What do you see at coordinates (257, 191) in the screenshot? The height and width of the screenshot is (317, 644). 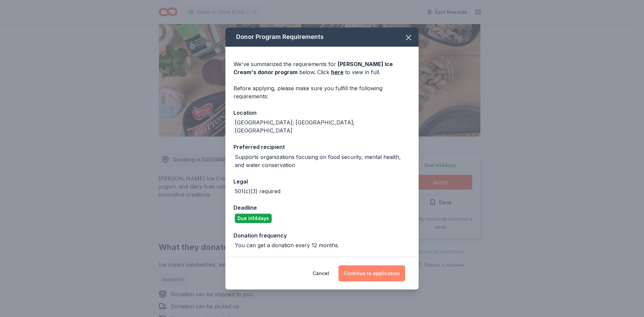 I see `div: 501(c)(3) required` at bounding box center [257, 191].